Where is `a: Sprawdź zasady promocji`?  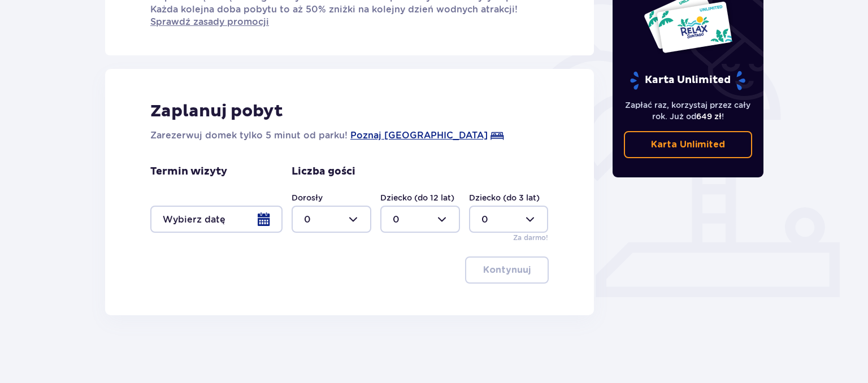 a: Sprawdź zasady promocji is located at coordinates (209, 22).